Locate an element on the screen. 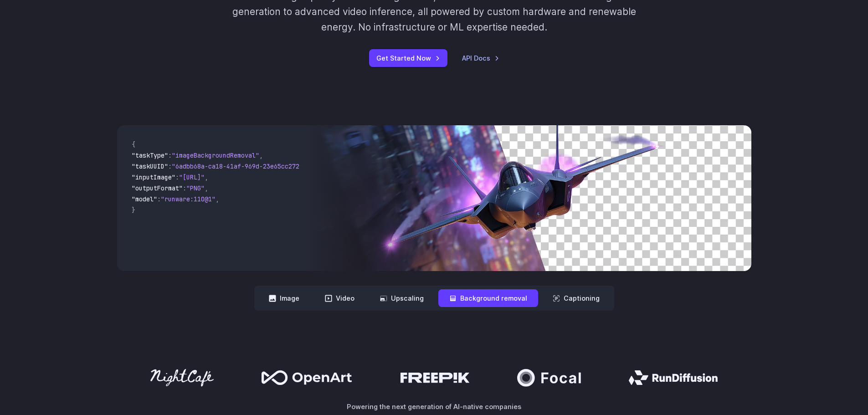 The image size is (868, 415). span: "taskType" is located at coordinates (150, 156).